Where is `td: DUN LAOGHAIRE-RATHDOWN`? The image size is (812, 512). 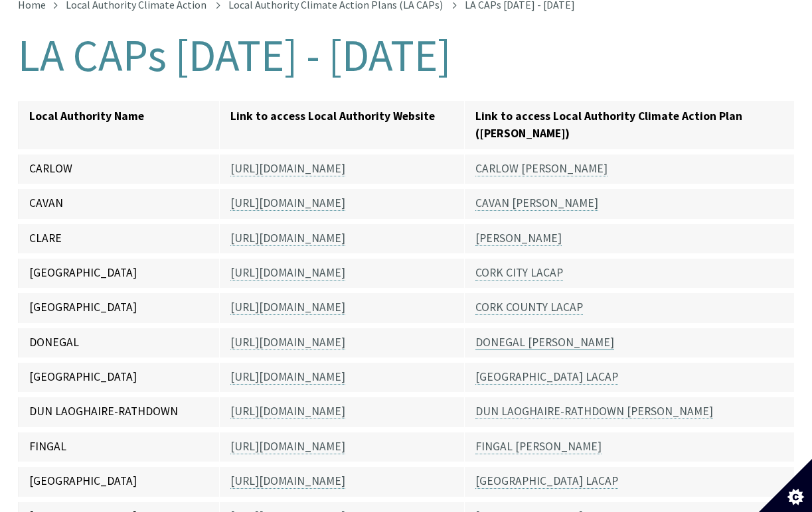 td: DUN LAOGHAIRE-RATHDOWN is located at coordinates (119, 412).